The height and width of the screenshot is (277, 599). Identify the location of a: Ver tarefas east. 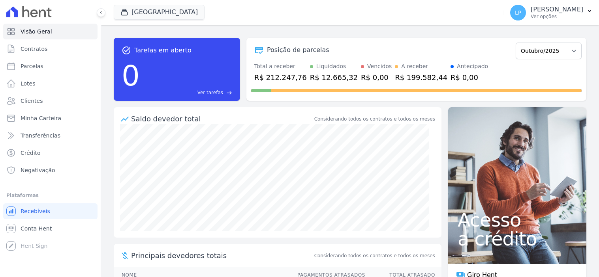
(187, 93).